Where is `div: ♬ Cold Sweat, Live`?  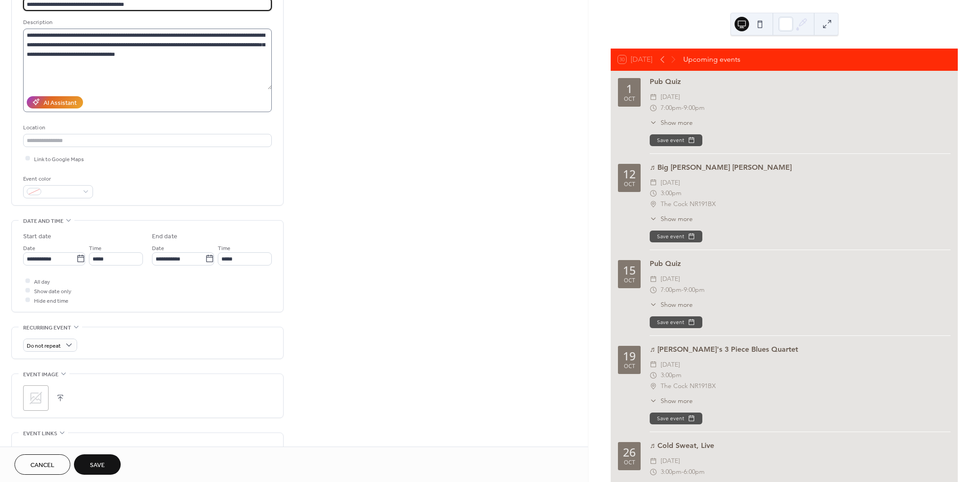
div: ♬ Cold Sweat, Live is located at coordinates (800, 445).